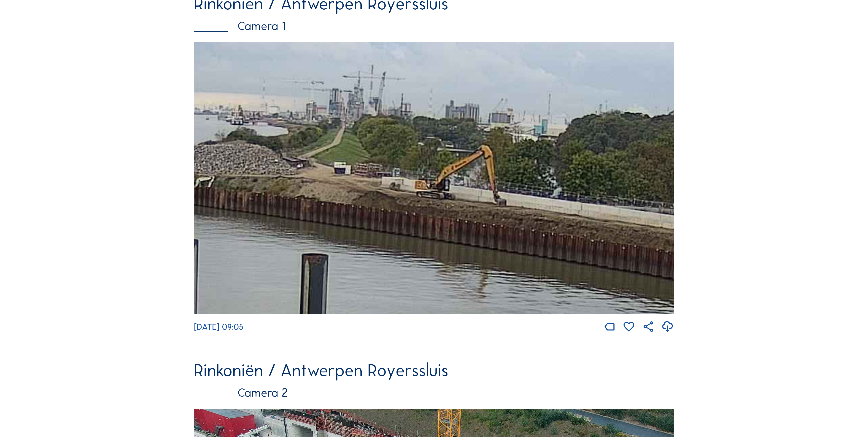  Describe the element at coordinates (434, 393) in the screenshot. I see `div: Camera 2` at that location.